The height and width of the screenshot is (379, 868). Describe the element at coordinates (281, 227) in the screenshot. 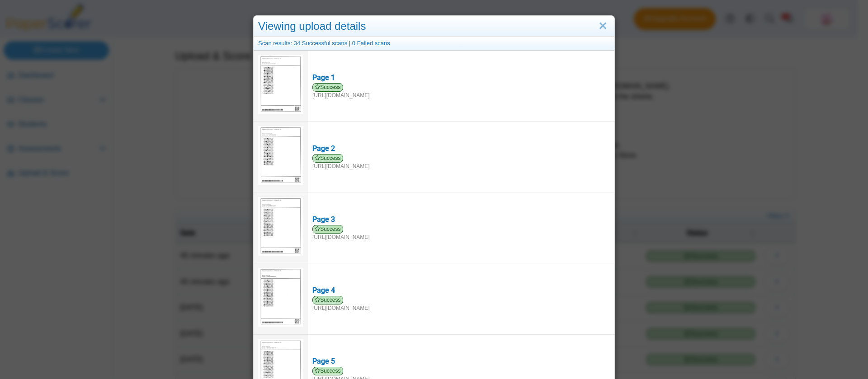

I see `img: 3157408_OCTOBER_1_2025T17_6_47_57000000.jpeg` at that location.